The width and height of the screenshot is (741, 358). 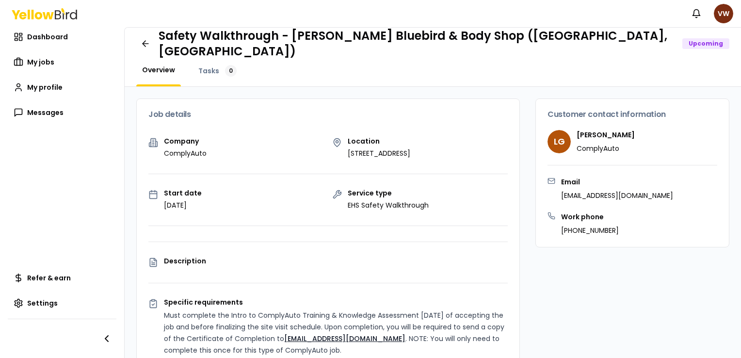 I want to click on h3: Job details, so click(x=328, y=115).